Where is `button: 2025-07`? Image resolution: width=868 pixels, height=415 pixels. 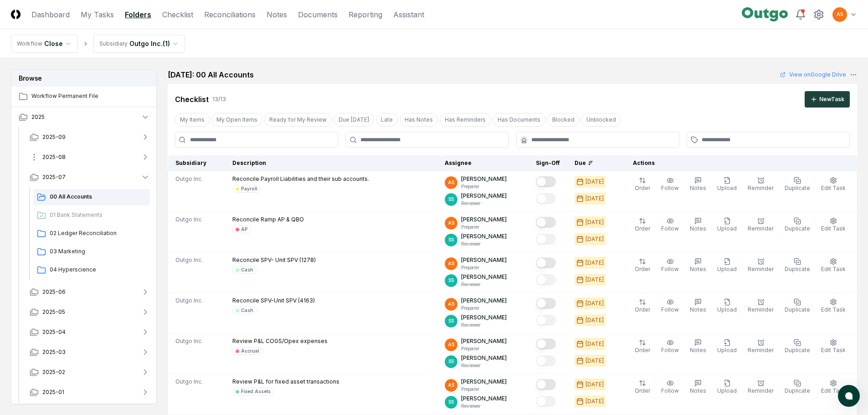
button: 2025-07 is located at coordinates (90, 177).